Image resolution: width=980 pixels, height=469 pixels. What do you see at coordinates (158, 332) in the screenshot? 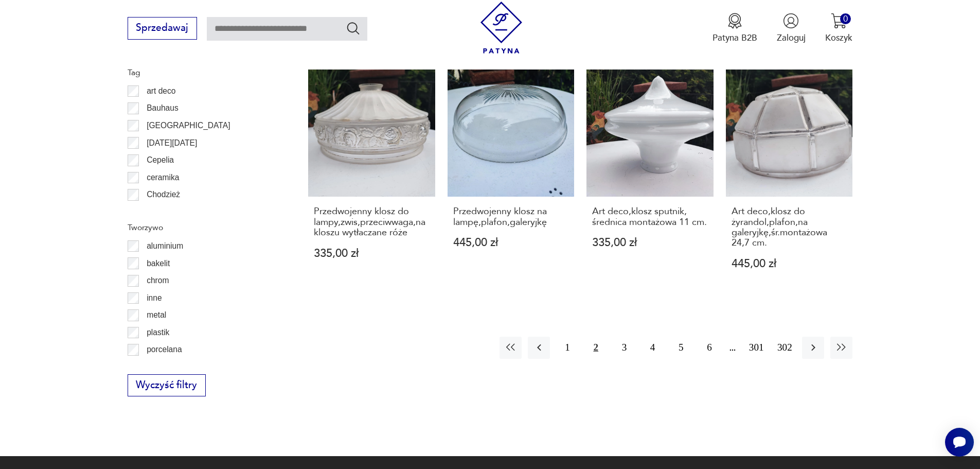
I see `p: plastik` at bounding box center [158, 332].